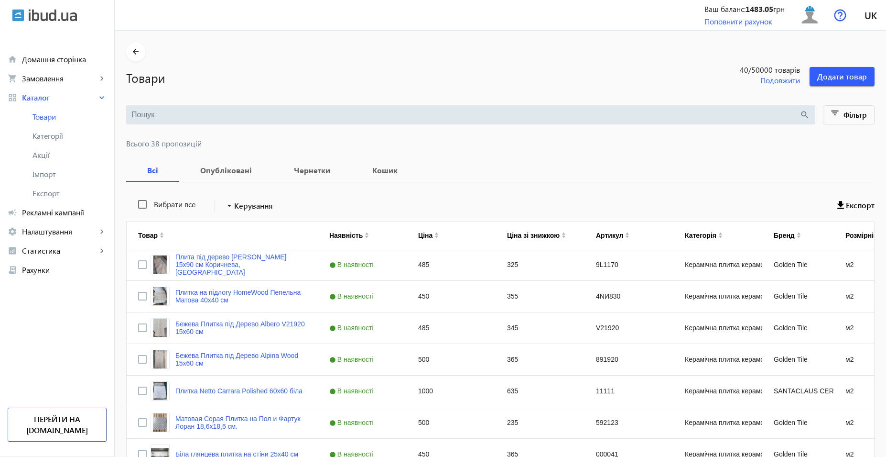  What do you see at coordinates (12, 231) in the screenshot?
I see `mat-icon: settings` at bounding box center [12, 231].